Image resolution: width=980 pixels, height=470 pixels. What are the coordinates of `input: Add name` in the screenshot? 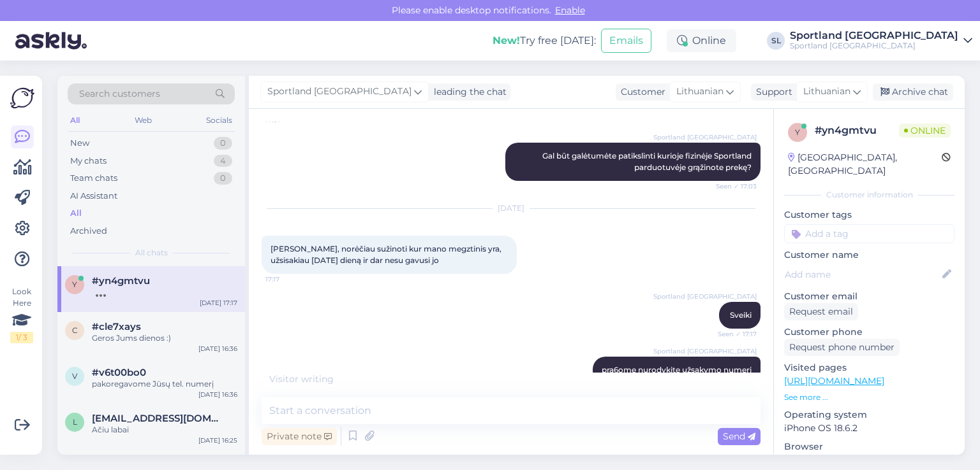 It's located at (861, 275).